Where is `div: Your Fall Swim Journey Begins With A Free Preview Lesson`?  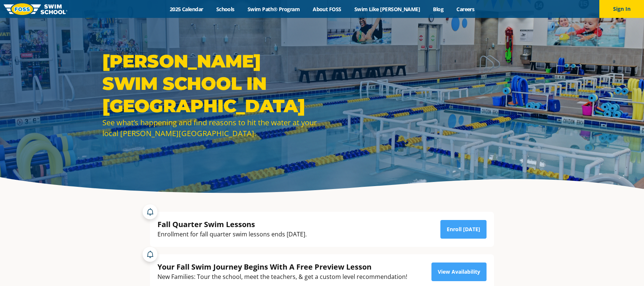
div: Your Fall Swim Journey Begins With A Free Preview Lesson is located at coordinates (282, 266).